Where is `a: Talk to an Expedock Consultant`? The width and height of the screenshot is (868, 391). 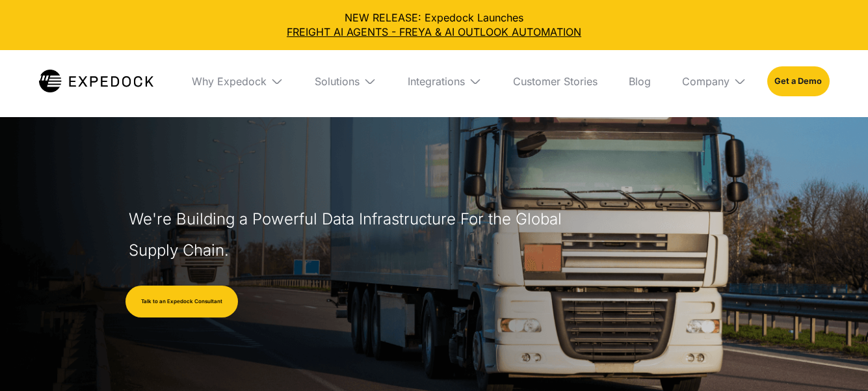 a: Talk to an Expedock Consultant is located at coordinates (181, 302).